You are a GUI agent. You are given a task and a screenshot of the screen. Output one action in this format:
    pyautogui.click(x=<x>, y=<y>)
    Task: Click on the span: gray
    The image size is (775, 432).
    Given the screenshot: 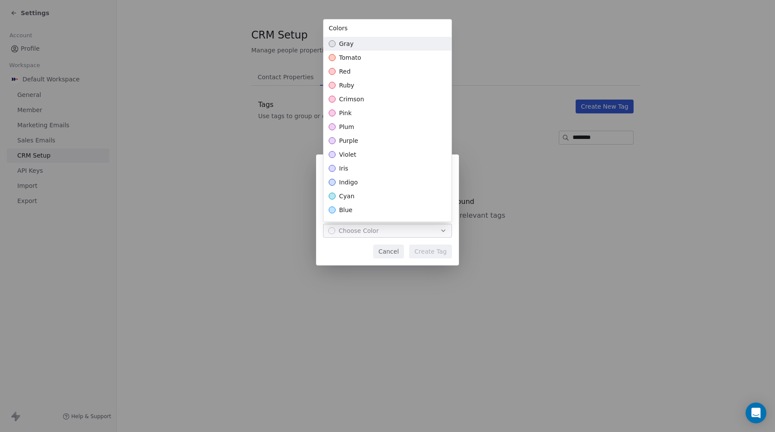 What is the action you would take?
    pyautogui.click(x=346, y=44)
    